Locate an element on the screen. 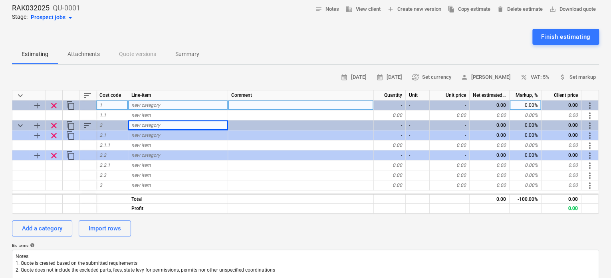 This screenshot has width=611, height=278. div: Unit price is located at coordinates (450, 95).